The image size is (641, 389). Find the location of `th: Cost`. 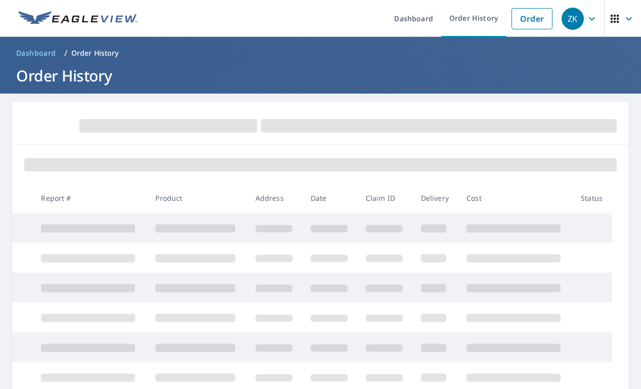

th: Cost is located at coordinates (515, 198).